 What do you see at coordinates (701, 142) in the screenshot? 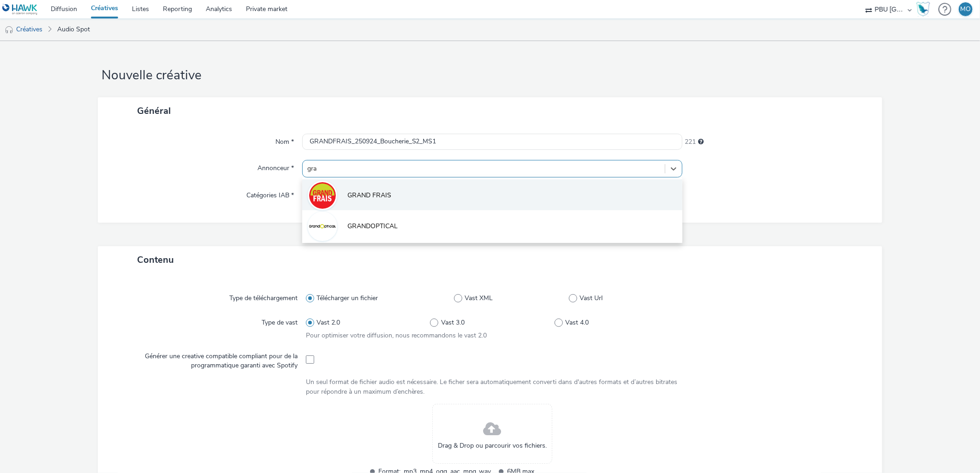
I see `div: 255 caractères maximum` at bounding box center [701, 142].